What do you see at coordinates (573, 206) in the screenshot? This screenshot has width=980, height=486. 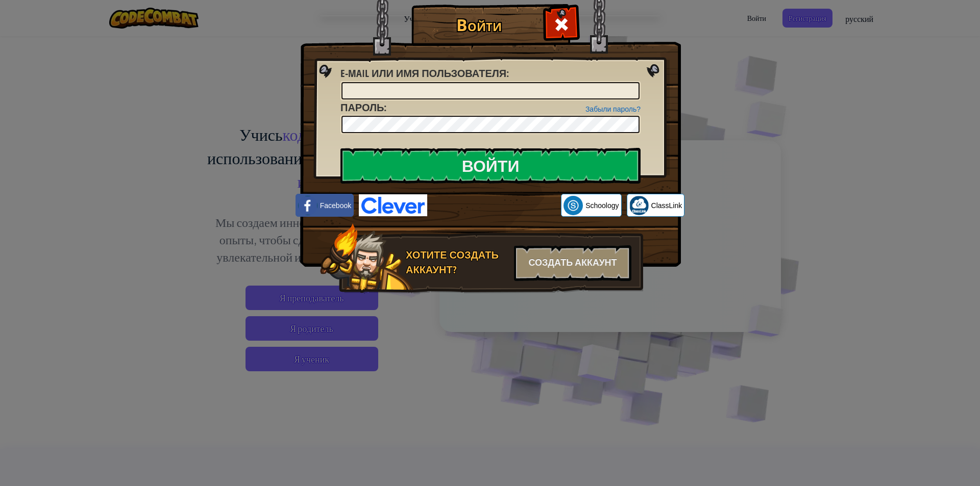 I see `img: schoology.png` at bounding box center [573, 206].